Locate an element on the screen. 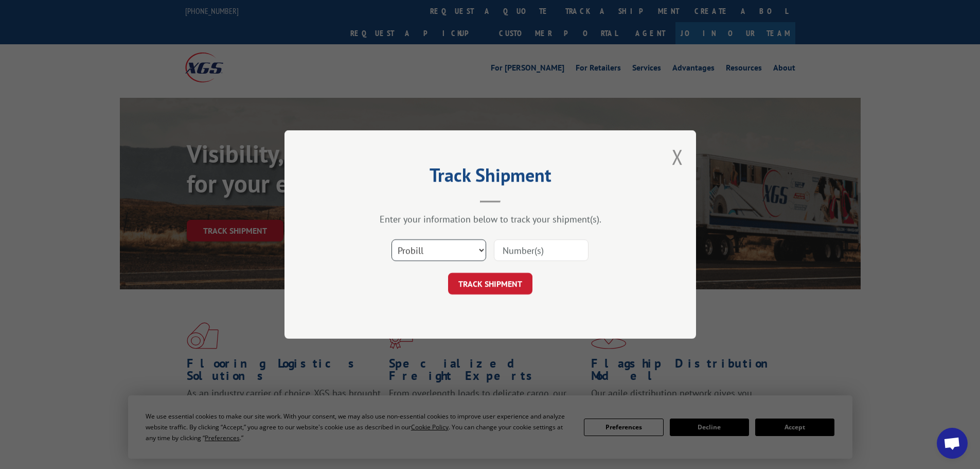 The image size is (980, 469). button: TRACK SHIPMENT is located at coordinates (490, 283).